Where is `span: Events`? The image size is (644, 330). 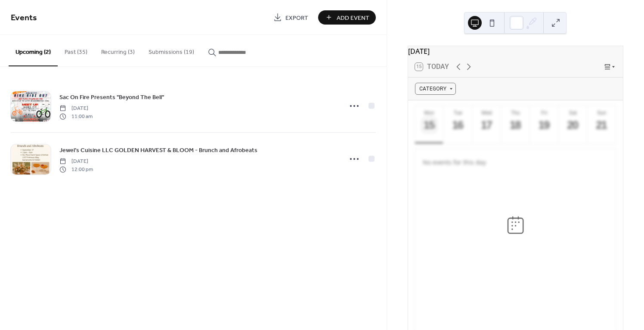 span: Events is located at coordinates (23, 18).